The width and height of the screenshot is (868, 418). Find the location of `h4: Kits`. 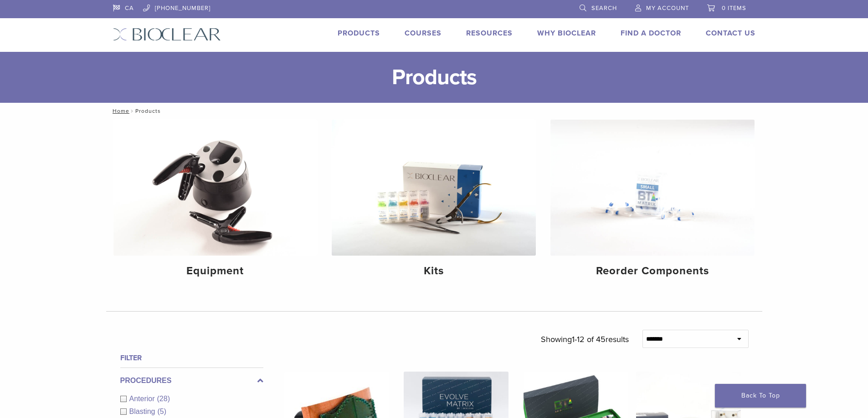

h4: Kits is located at coordinates (434, 272).